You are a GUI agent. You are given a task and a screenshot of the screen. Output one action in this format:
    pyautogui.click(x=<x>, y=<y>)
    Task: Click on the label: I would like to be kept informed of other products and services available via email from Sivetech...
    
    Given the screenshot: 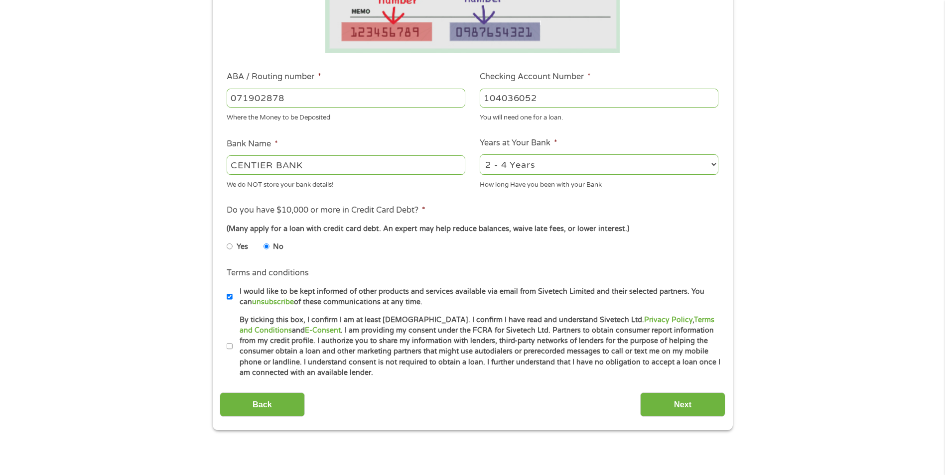 What is the action you would take?
    pyautogui.click(x=477, y=297)
    